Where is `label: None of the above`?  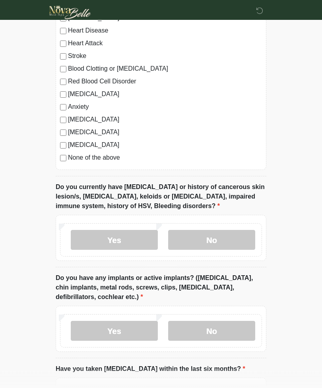 label: None of the above is located at coordinates (165, 158).